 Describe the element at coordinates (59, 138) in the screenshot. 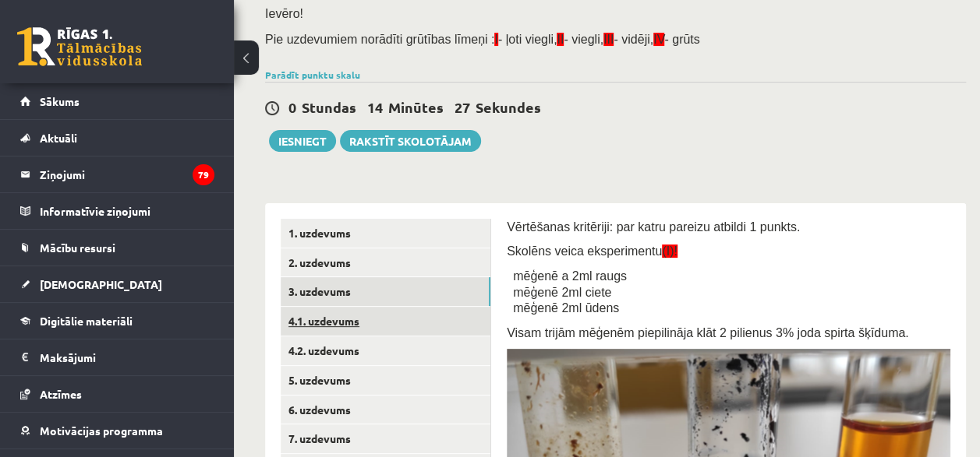

I see `span: Aktuāli` at that location.